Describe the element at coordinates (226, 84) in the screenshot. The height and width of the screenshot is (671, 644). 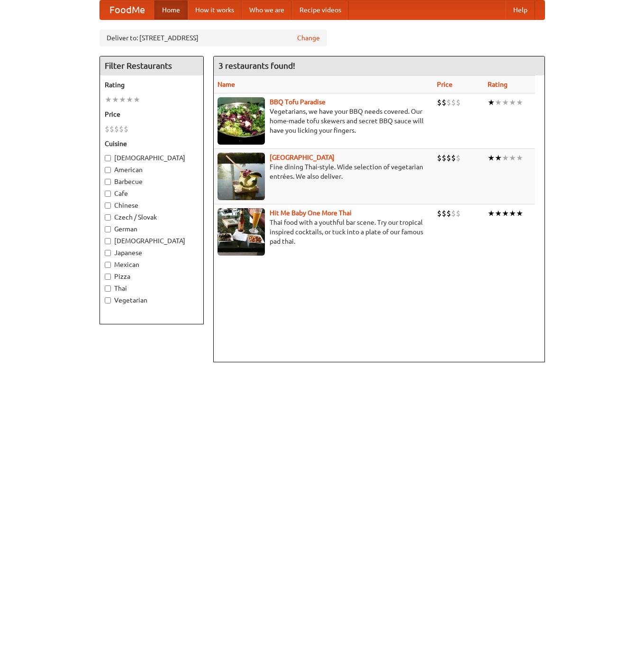
I see `a: Name` at that location.